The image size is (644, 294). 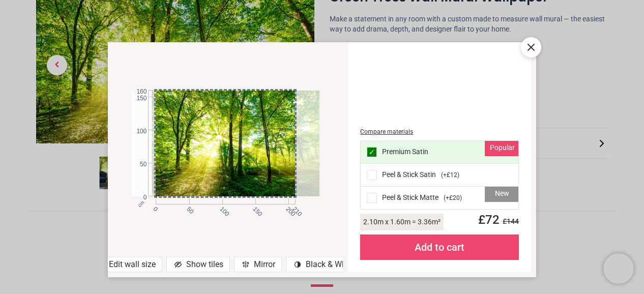 What do you see at coordinates (496, 220) in the screenshot?
I see `span: £ 72` at bounding box center [496, 220].